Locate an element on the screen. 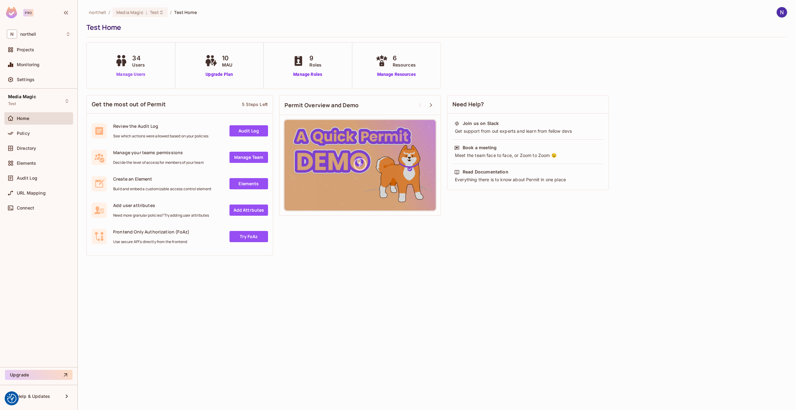 This screenshot has width=796, height=410. div: Get support from out experts and learn from fellow devs is located at coordinates (528, 131).